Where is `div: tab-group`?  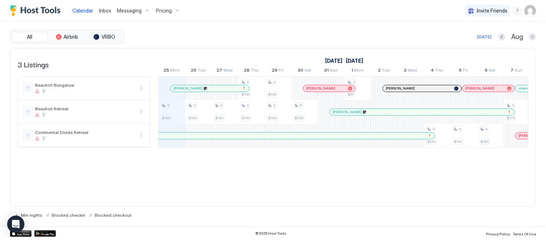 div: tab-group is located at coordinates (67, 37).